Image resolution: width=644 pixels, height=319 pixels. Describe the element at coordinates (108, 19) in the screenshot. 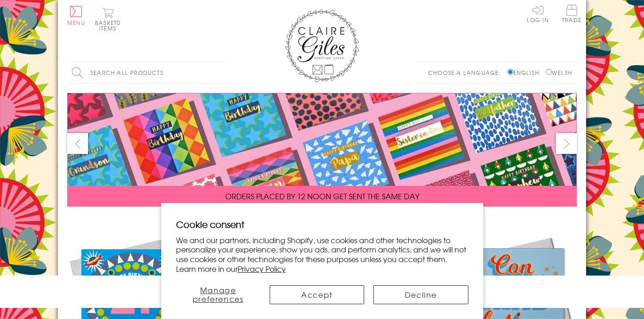

I see `button: Basket0 items` at that location.